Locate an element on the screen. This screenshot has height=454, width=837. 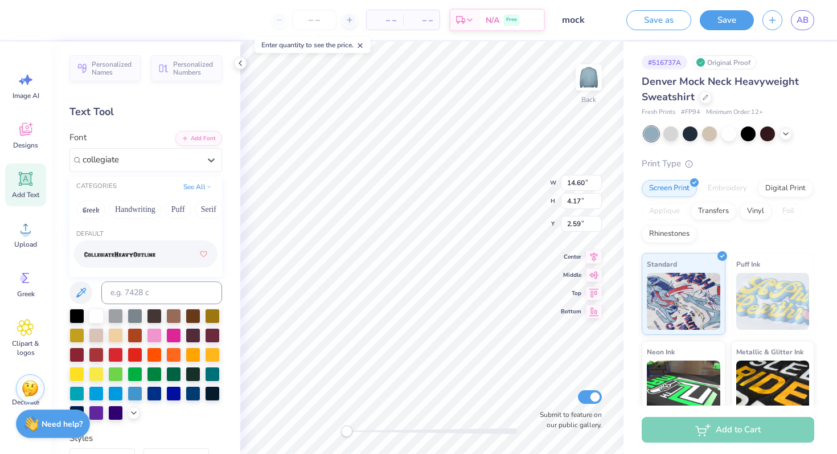
span: Image AI is located at coordinates (26, 96).